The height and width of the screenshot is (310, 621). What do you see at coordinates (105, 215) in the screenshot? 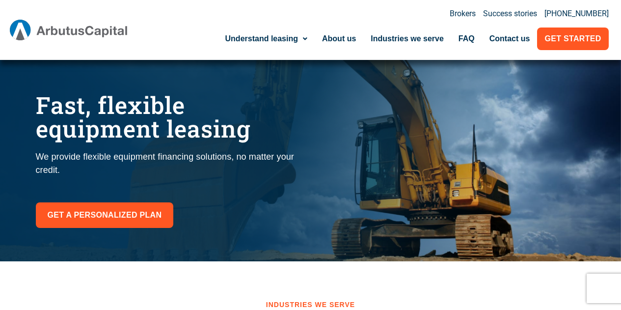
I see `span: Get a personalized plan` at bounding box center [105, 215].